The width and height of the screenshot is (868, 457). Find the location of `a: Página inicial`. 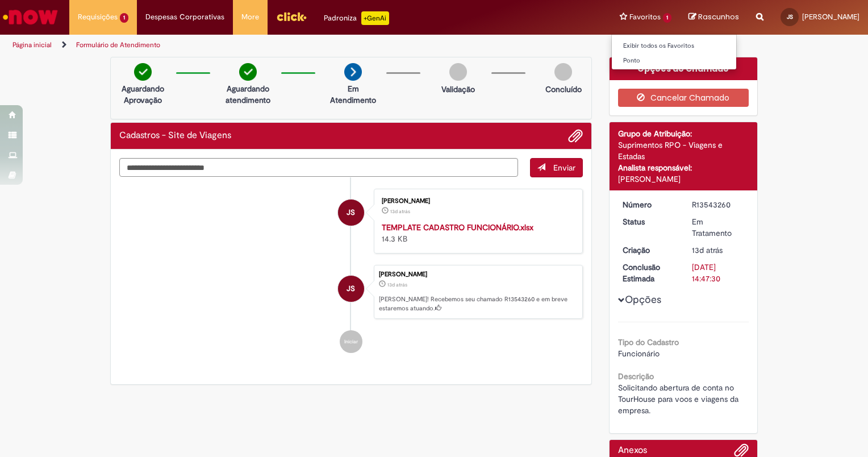

a: Página inicial is located at coordinates (32, 45).